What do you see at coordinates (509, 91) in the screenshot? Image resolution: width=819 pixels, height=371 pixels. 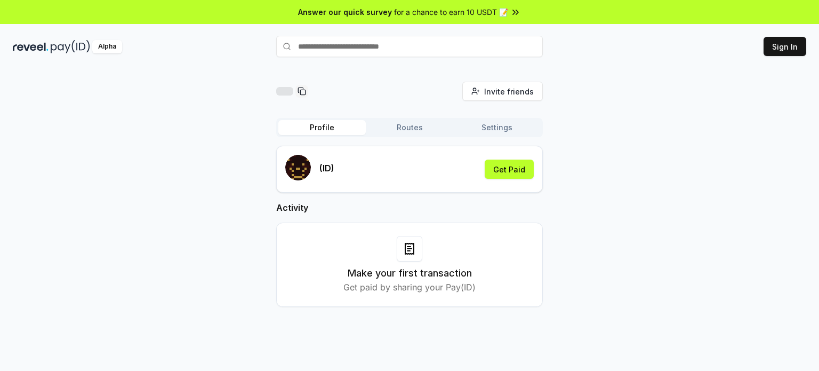 I see `span: Invite friends` at bounding box center [509, 91].